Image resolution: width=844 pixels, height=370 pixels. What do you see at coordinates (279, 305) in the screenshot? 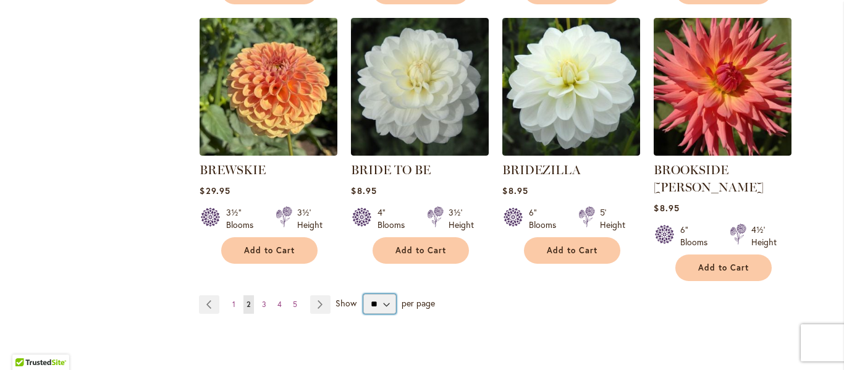
I see `a: 4` at bounding box center [279, 305].